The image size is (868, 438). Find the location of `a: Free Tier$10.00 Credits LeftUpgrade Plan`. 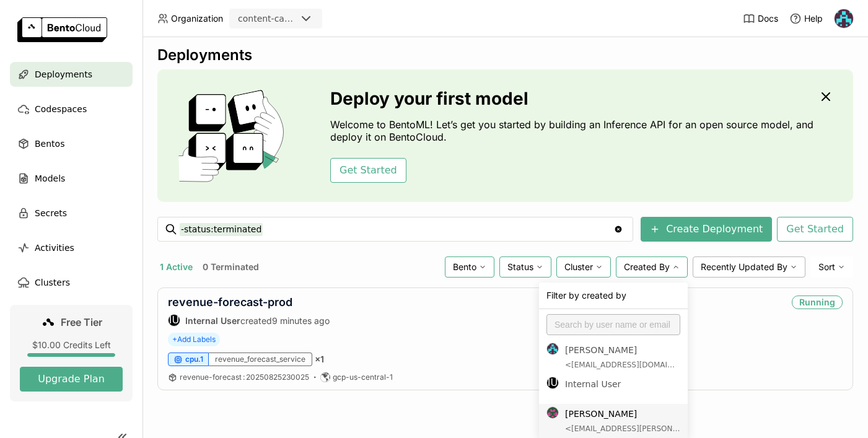

a: Free Tier$10.00 Credits LeftUpgrade Plan is located at coordinates (71, 353).